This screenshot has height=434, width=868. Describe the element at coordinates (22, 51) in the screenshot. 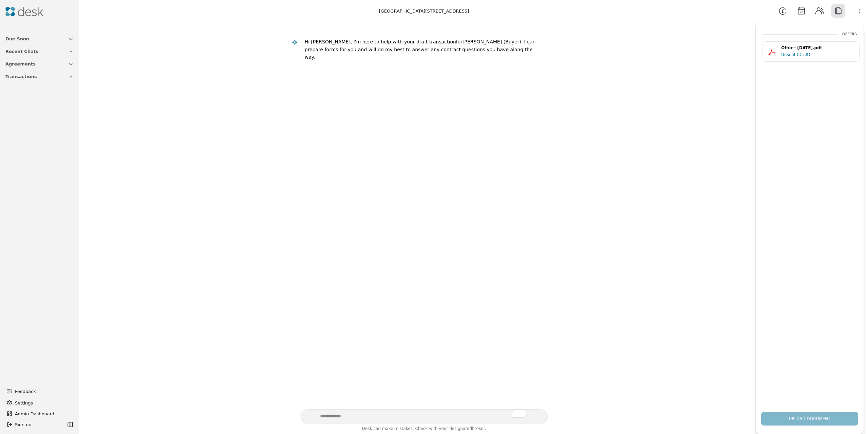

I see `span: Recent Chats` at that location.